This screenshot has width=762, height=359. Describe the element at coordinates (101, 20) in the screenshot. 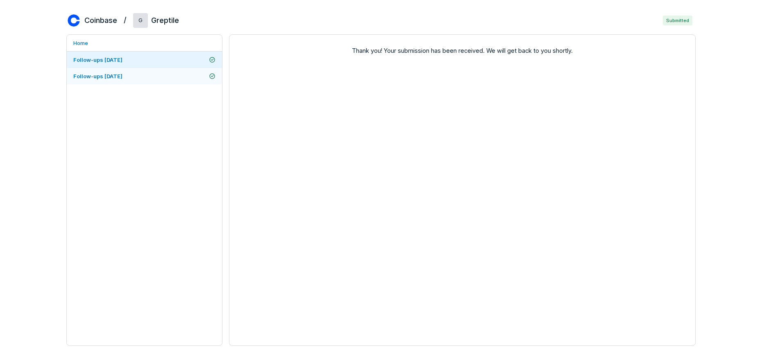

I see `h2: Coinbase` at that location.